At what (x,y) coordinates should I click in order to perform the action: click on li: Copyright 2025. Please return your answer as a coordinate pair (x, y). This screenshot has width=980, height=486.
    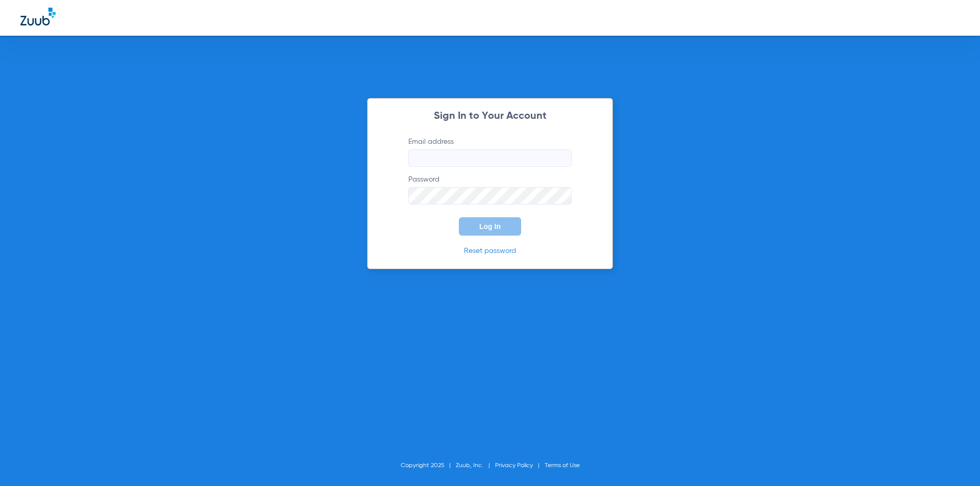
    Looking at the image, I should click on (428, 466).